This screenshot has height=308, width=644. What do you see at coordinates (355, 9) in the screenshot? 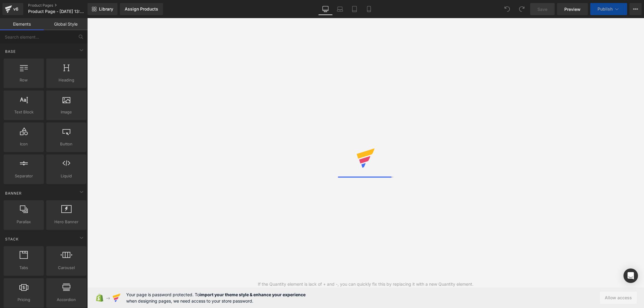
I see `a: Tablet` at bounding box center [355, 9].